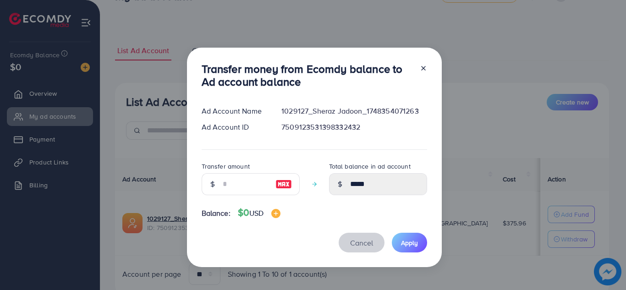  What do you see at coordinates (354, 111) in the screenshot?
I see `div: 1029127_Sheraz Jadoon_1748354071263` at bounding box center [354, 111].